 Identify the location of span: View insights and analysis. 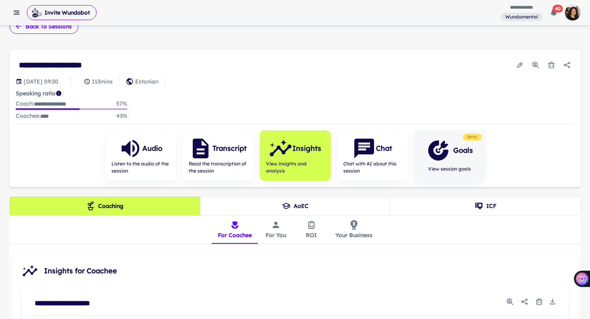
(295, 167).